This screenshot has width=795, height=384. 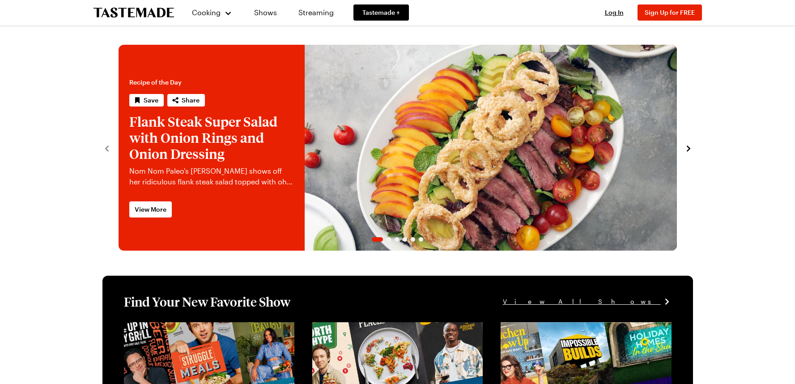 I want to click on a: To Tastemade Home Page, so click(x=134, y=13).